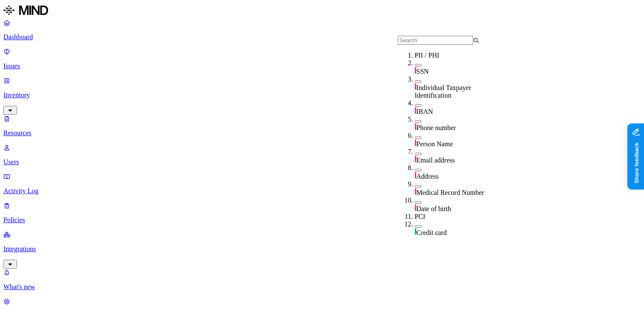 The width and height of the screenshot is (644, 313). What do you see at coordinates (425, 111) in the screenshot?
I see `span: IBAN` at bounding box center [425, 111].